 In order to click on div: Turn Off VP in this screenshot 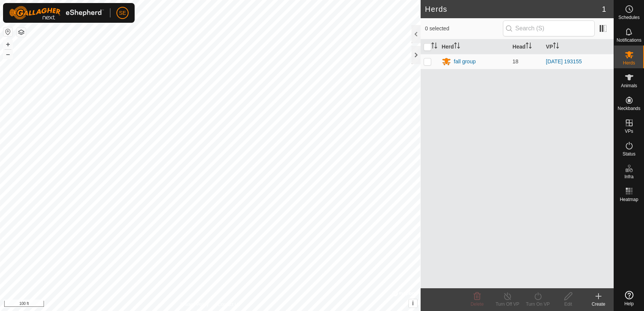, I will do `click(507, 304)`.